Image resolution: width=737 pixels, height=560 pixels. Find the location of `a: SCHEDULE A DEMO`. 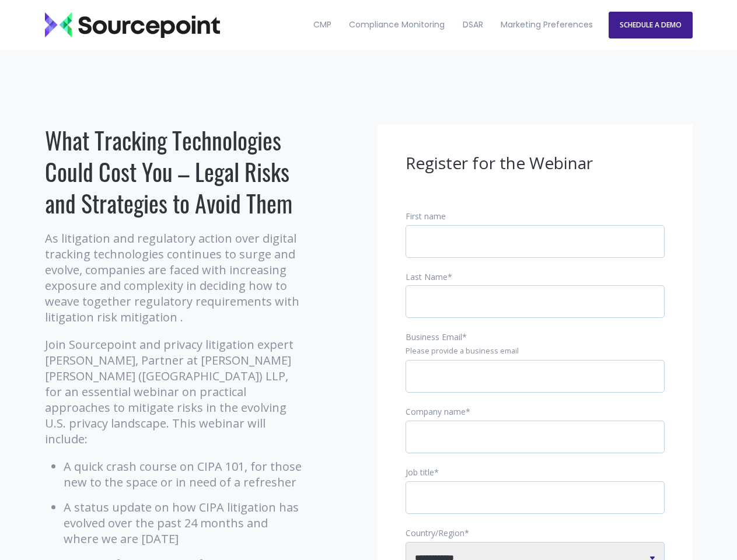

a: SCHEDULE A DEMO is located at coordinates (650, 25).